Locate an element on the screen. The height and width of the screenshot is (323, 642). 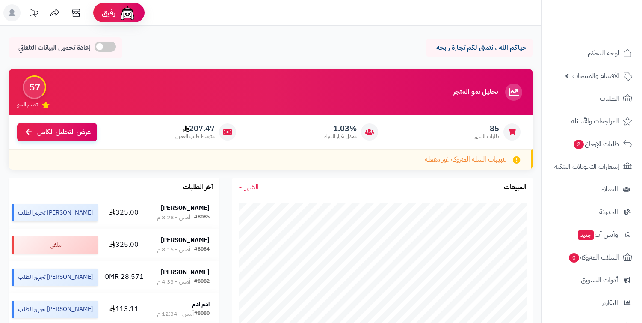
h3: آخر الطلبات is located at coordinates (198, 187).